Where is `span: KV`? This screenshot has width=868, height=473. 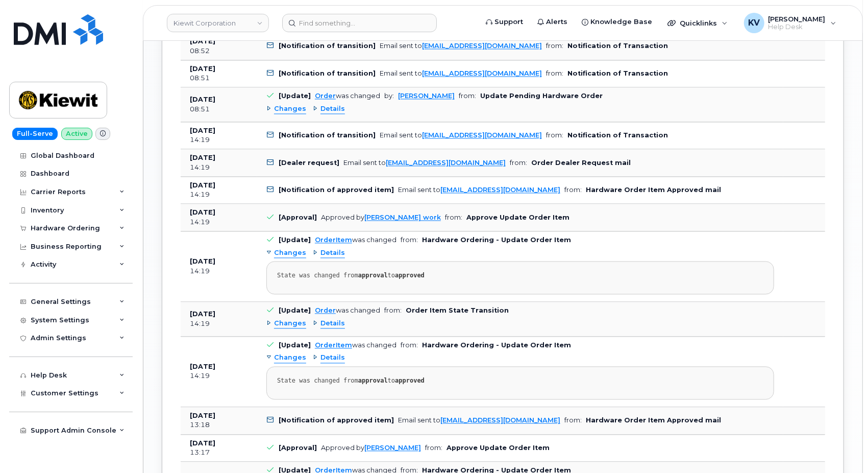 span: KV is located at coordinates (754, 23).